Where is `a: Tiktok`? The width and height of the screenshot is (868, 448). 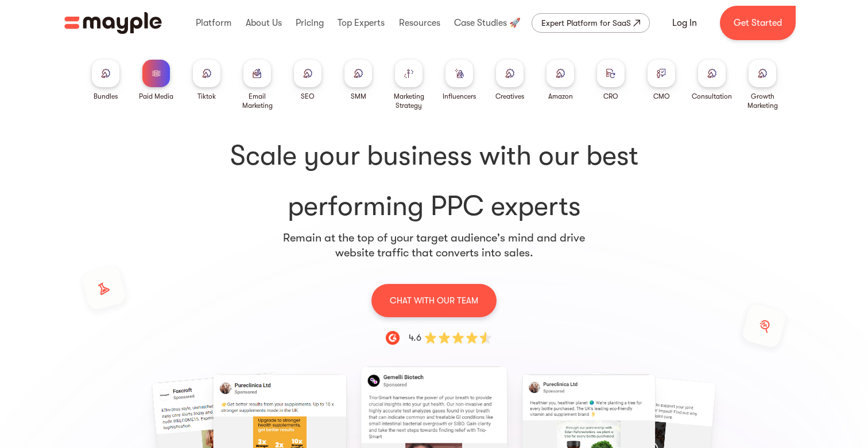
a: Tiktok is located at coordinates (207, 80).